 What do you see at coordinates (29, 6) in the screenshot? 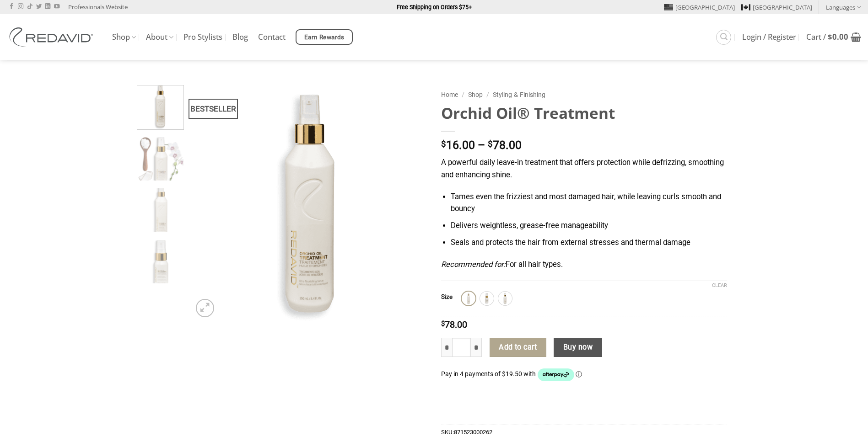
I see `a: Follow on TikTok` at bounding box center [29, 6].